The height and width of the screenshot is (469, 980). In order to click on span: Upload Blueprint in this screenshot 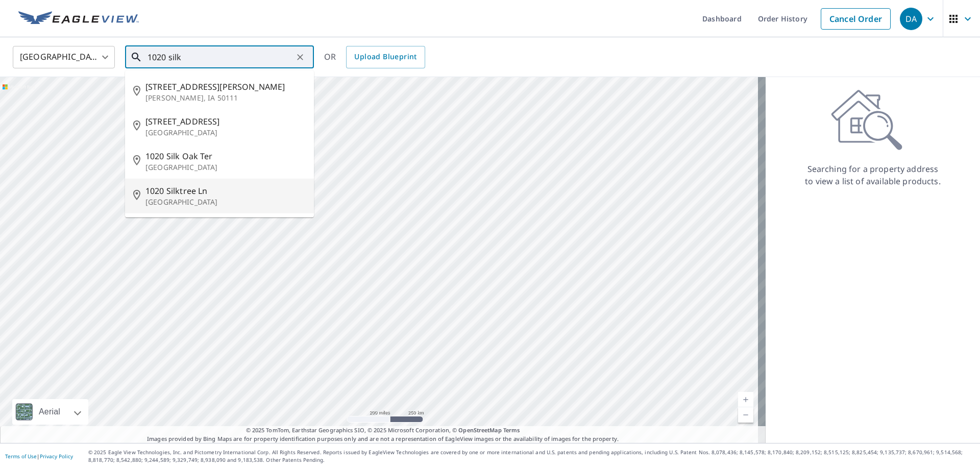, I will do `click(385, 57)`.